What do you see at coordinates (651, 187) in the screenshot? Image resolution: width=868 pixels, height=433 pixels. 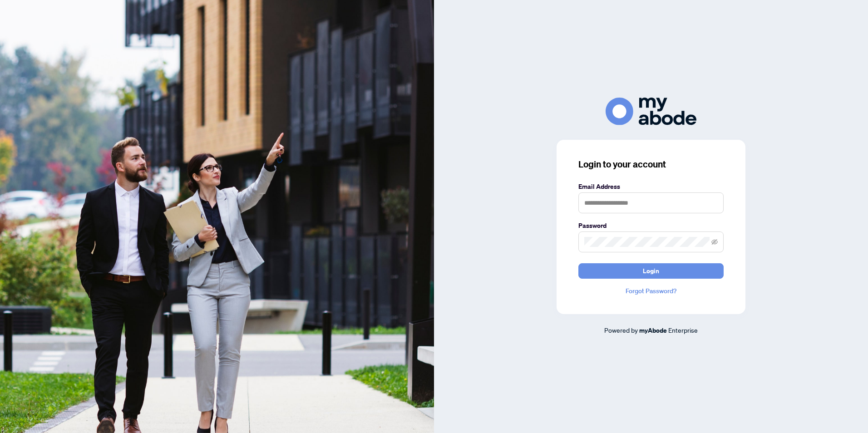 I see `label: Email Address` at bounding box center [651, 187].